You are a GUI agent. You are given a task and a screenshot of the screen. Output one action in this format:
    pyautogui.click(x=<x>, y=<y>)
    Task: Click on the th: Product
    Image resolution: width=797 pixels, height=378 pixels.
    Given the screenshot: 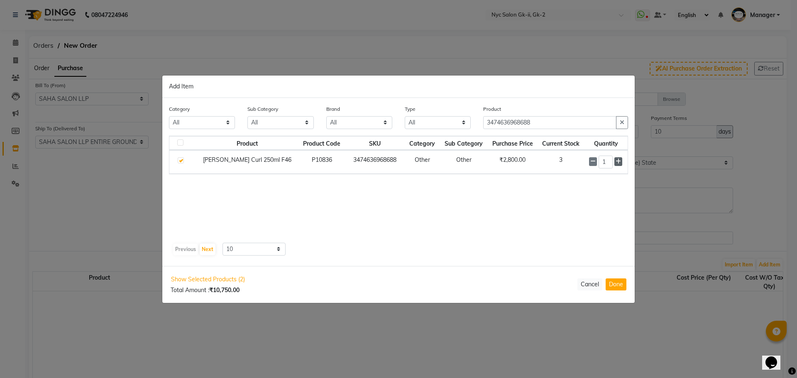 What is the action you would take?
    pyautogui.click(x=247, y=143)
    